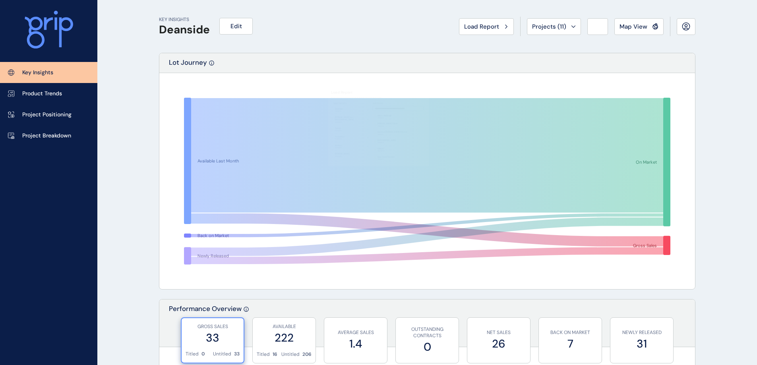 The width and height of the screenshot is (757, 365). What do you see at coordinates (571, 333) in the screenshot?
I see `p: BACK ON MARKET` at bounding box center [571, 333].